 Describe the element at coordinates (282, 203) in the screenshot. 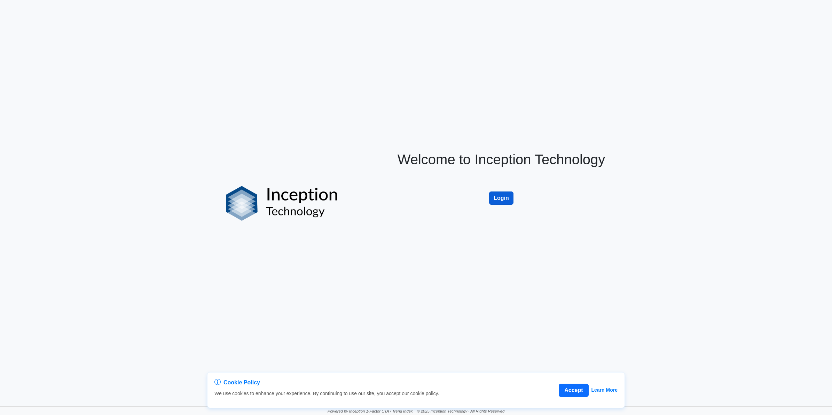

I see `img: logo%20black.png` at that location.